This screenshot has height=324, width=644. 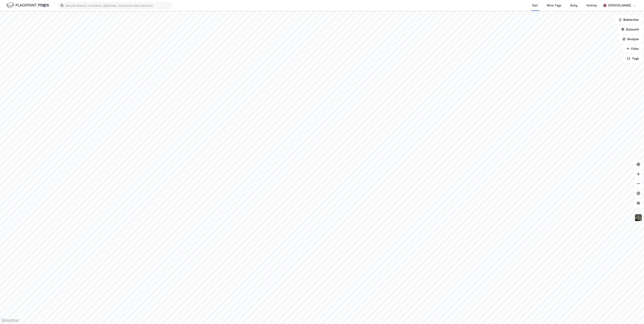 What do you see at coordinates (638, 218) in the screenshot?
I see `img: 9k=` at bounding box center [638, 218].